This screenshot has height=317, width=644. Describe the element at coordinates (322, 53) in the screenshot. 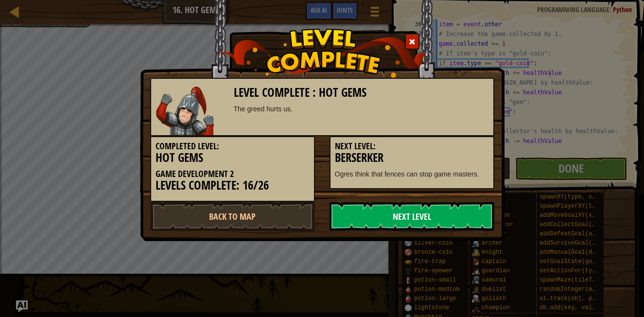

I see `img: level_complete.png` at that location.